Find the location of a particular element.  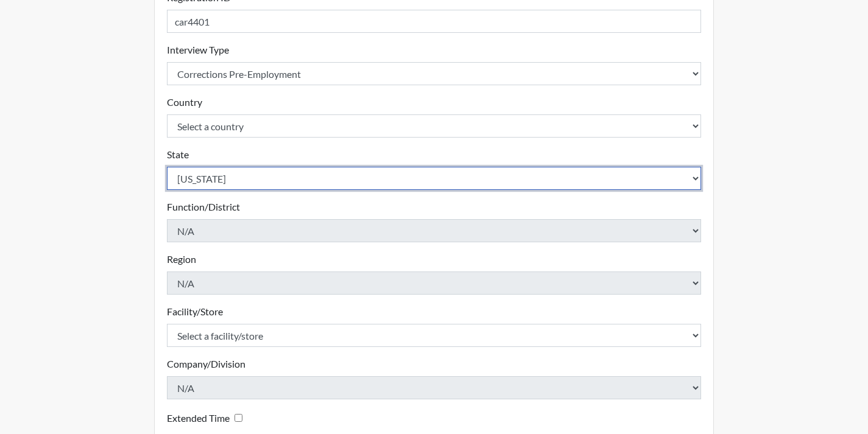

label: Region is located at coordinates (182, 260).